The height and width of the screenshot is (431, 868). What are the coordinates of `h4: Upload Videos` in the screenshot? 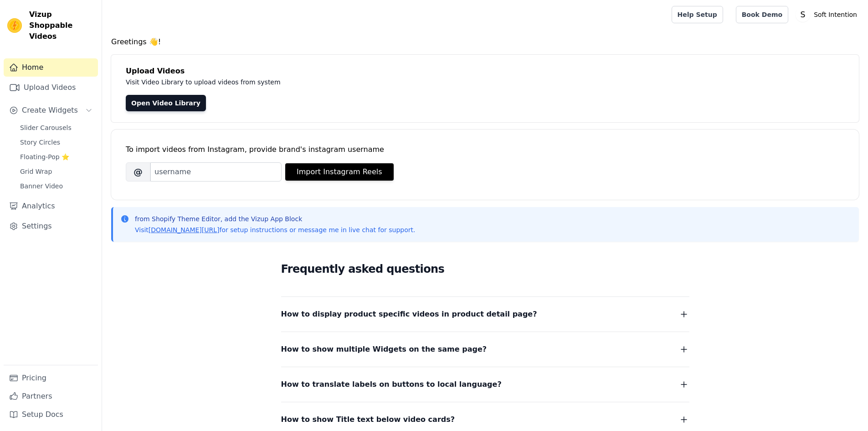 It's located at (485, 71).